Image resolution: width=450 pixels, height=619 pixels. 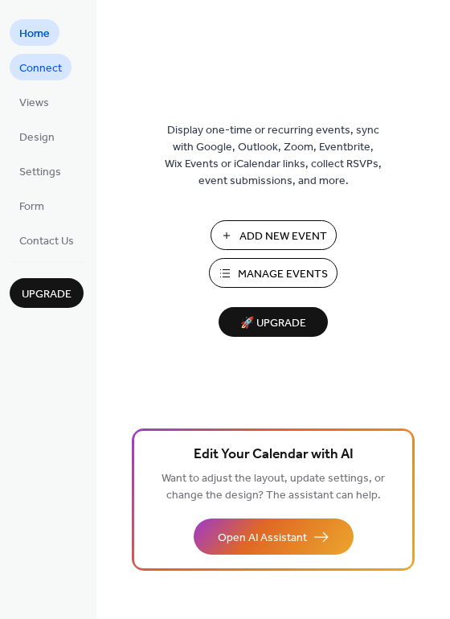 What do you see at coordinates (31, 207) in the screenshot?
I see `span: Form` at bounding box center [31, 207].